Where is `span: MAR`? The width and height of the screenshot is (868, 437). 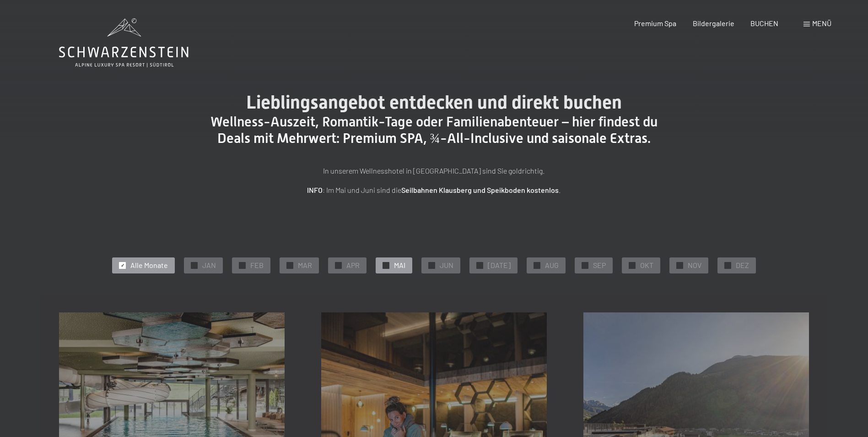 span: MAR is located at coordinates (305, 265).